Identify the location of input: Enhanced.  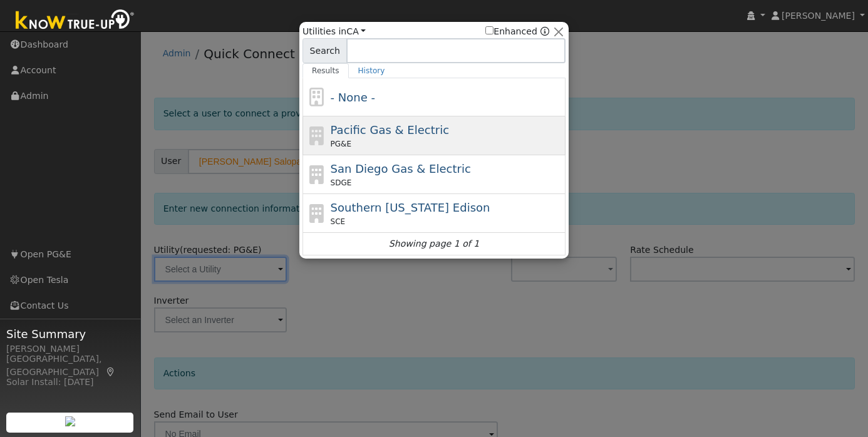
(489, 30).